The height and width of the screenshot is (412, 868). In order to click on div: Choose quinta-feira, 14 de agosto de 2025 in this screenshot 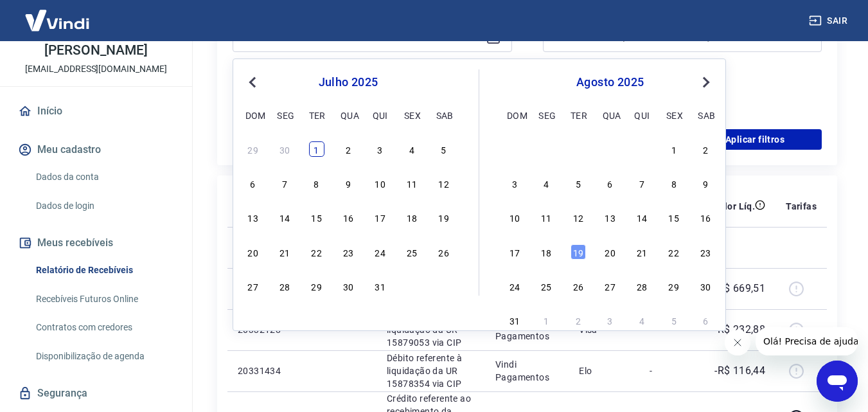, I will do `click(642, 217)`.